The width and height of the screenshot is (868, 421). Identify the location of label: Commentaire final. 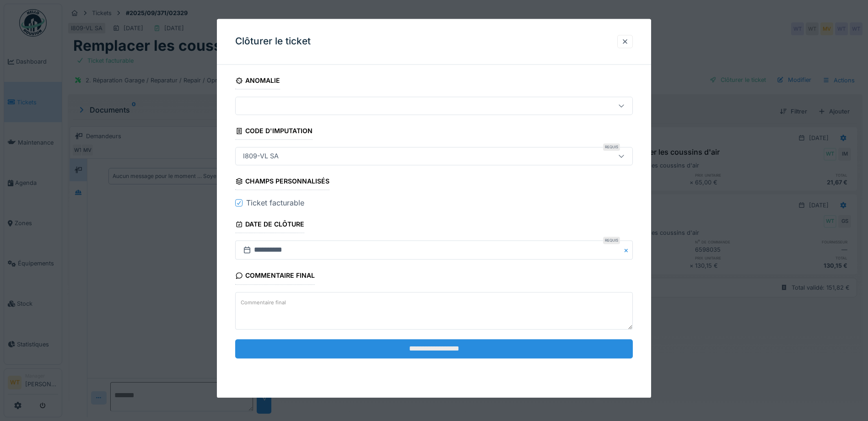
(263, 302).